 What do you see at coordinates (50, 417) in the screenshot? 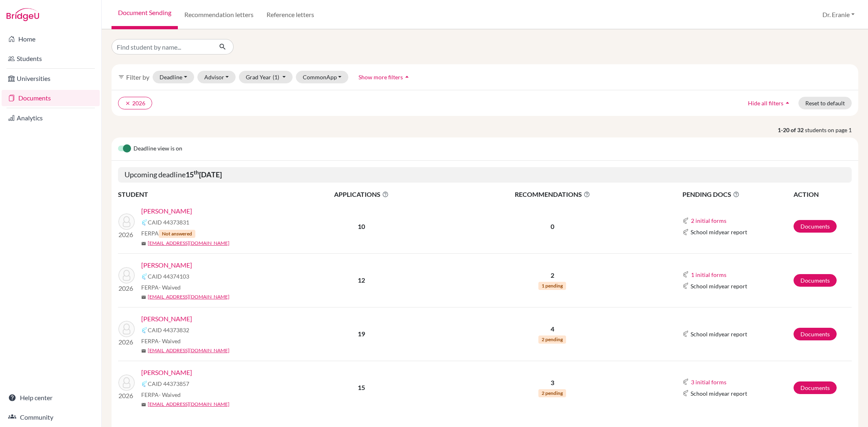
I see `a: Community` at bounding box center [50, 417].